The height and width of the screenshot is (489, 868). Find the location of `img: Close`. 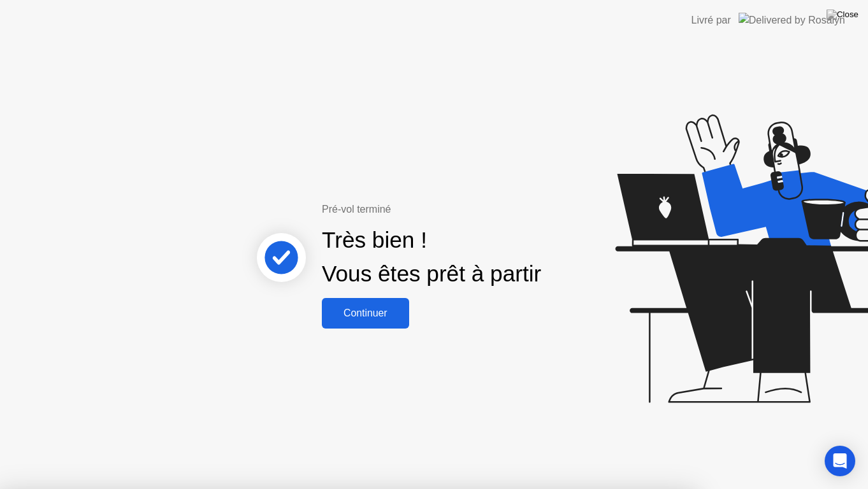

img: Close is located at coordinates (842, 14).